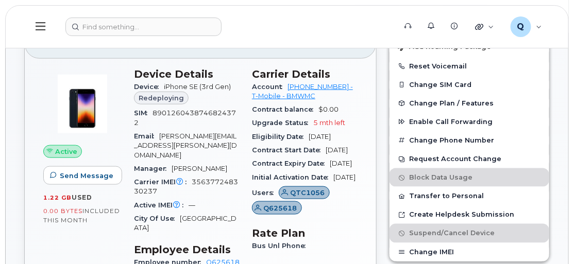 The height and width of the screenshot is (264, 574). I want to click on span: Redeploying, so click(161, 98).